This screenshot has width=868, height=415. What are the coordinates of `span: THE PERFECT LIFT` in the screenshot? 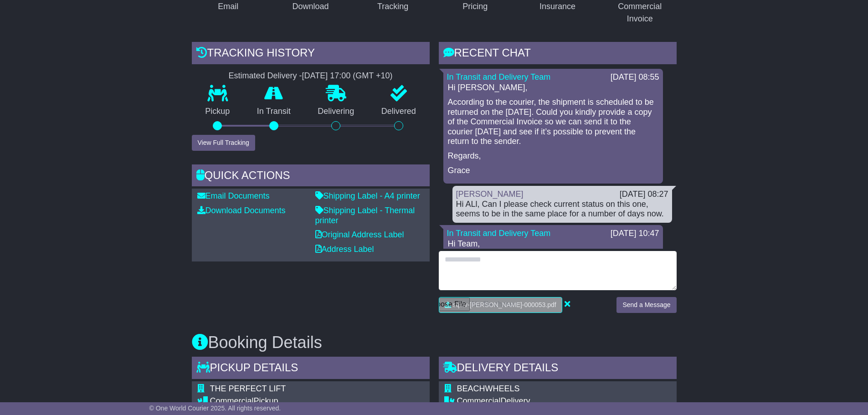 It's located at (248, 388).